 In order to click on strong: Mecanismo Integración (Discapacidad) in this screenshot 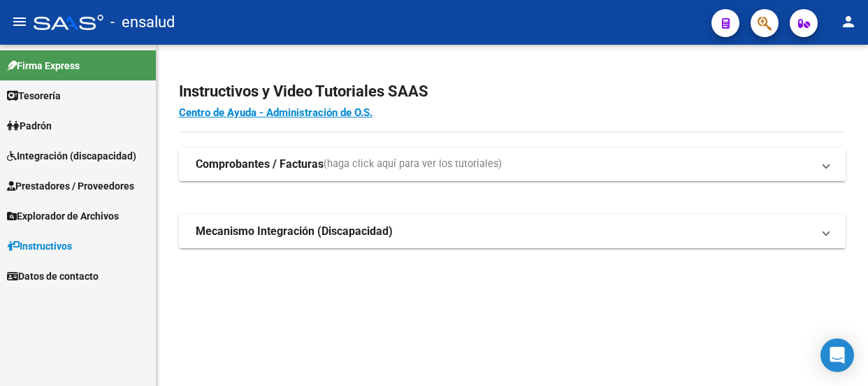, I will do `click(294, 231)`.